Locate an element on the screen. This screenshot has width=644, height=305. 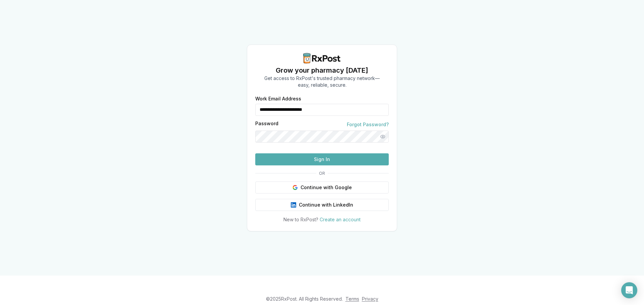
label: Work Email Address is located at coordinates (322, 99).